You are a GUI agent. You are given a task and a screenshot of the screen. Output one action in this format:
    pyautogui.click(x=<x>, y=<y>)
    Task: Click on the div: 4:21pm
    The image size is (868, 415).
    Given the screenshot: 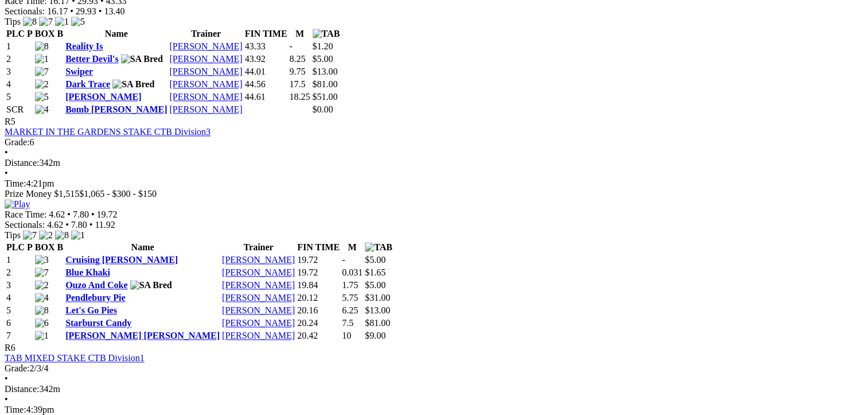 What is the action you would take?
    pyautogui.click(x=434, y=183)
    